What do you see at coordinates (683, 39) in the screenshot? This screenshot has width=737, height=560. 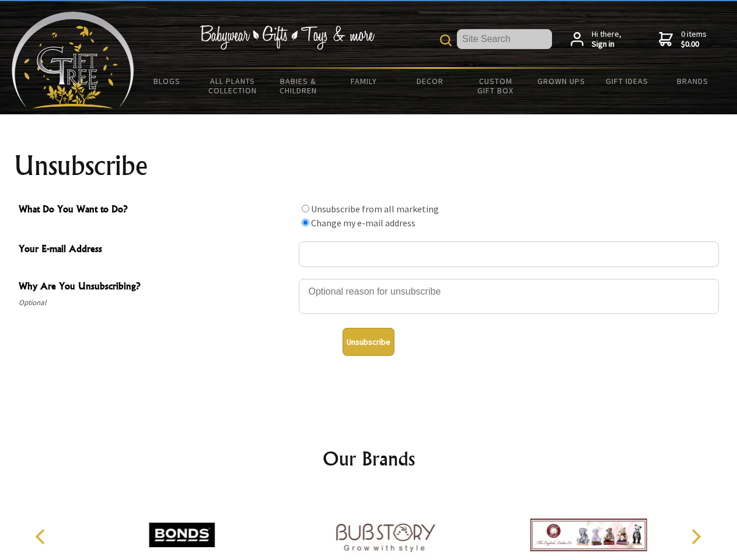 I see `a: 0 items$0.00` at bounding box center [683, 39].